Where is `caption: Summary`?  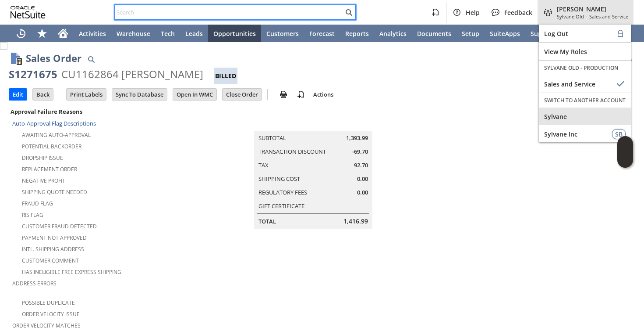
caption: Summary is located at coordinates (314, 124).